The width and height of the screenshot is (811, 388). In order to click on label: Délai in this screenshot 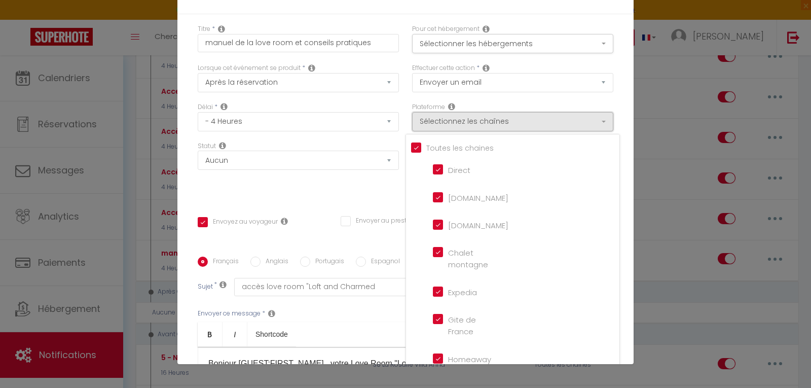, I will do `click(205, 107)`.